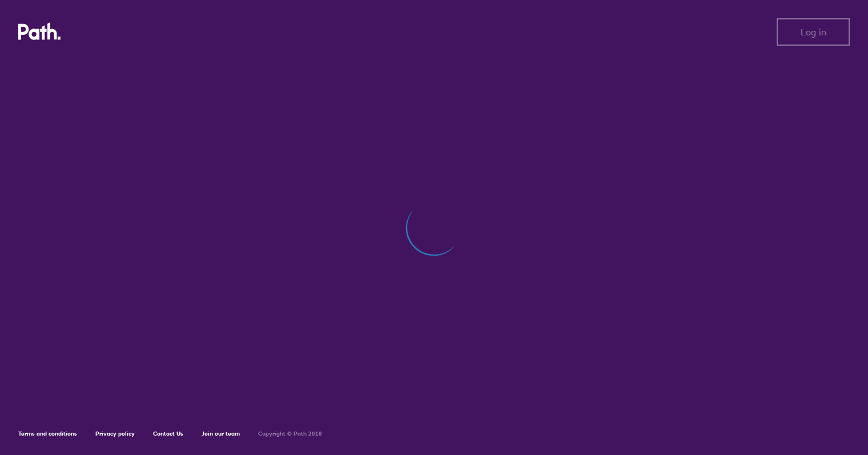 Image resolution: width=868 pixels, height=455 pixels. I want to click on span: Log in, so click(813, 32).